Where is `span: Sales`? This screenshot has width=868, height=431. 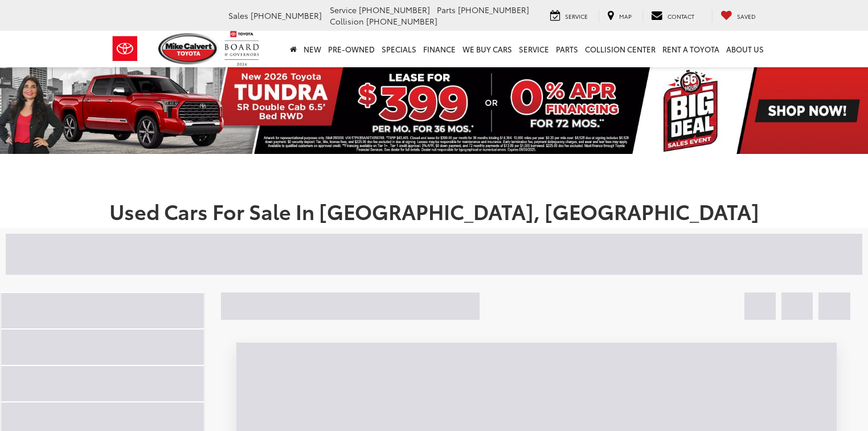
span: Sales is located at coordinates (238, 16).